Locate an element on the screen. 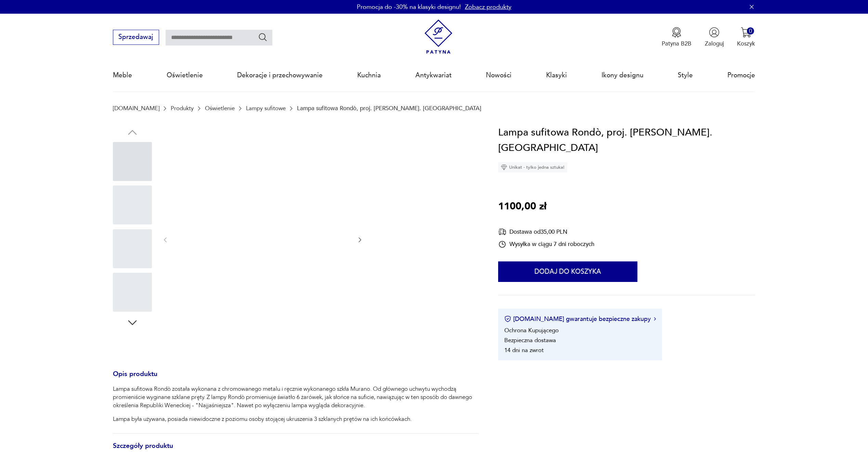 This screenshot has height=452, width=868. h3: Opis produktu is located at coordinates (296, 379).